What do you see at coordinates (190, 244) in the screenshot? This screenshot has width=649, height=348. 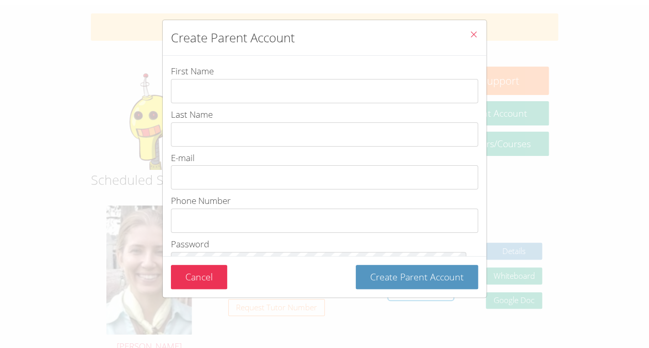 I see `span: Password` at bounding box center [190, 244].